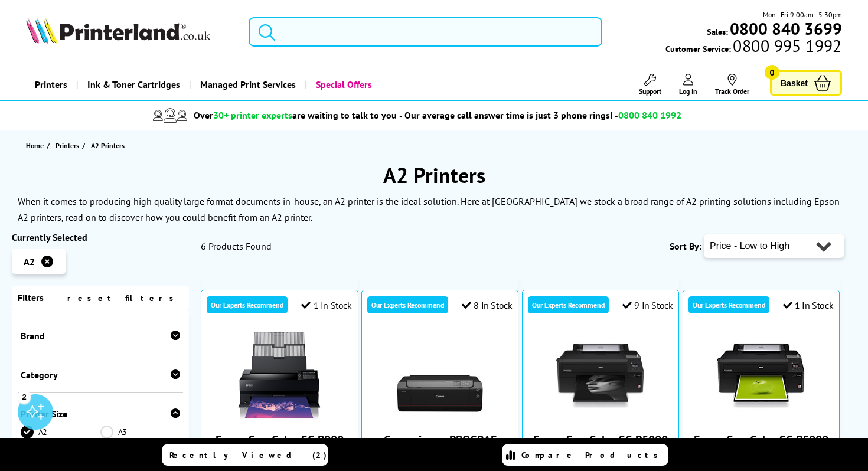 The width and height of the screenshot is (868, 471). Describe the element at coordinates (253, 115) in the screenshot. I see `span: 30+ printer experts` at that location.